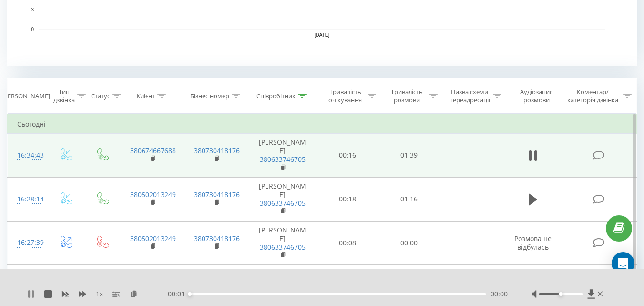 The image size is (644, 306). I want to click on div: Тривалість очікування, so click(345, 96).